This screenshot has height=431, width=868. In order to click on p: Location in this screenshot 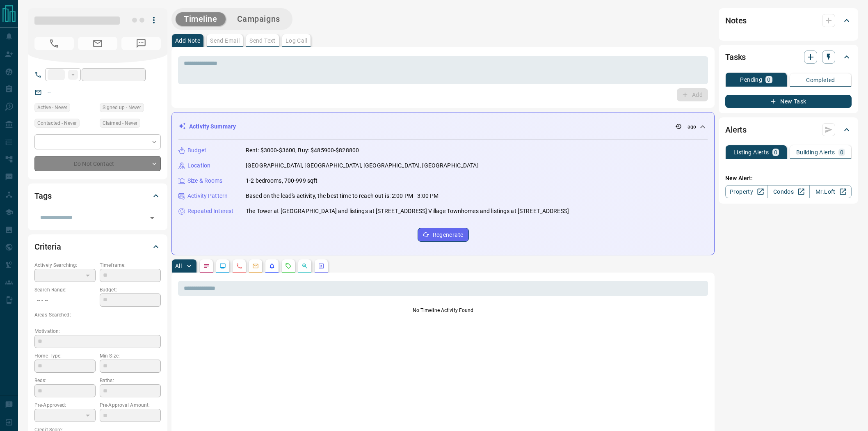, I will do `click(199, 166)`.